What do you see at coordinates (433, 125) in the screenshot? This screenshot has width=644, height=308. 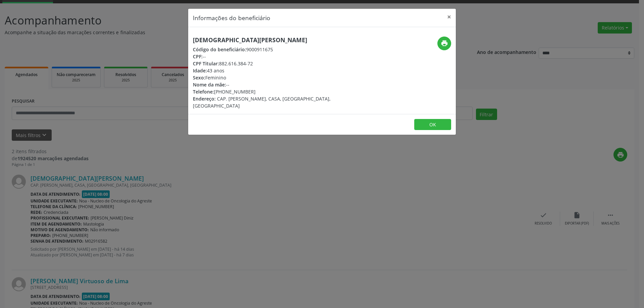 I see `button: OK` at bounding box center [433, 125].